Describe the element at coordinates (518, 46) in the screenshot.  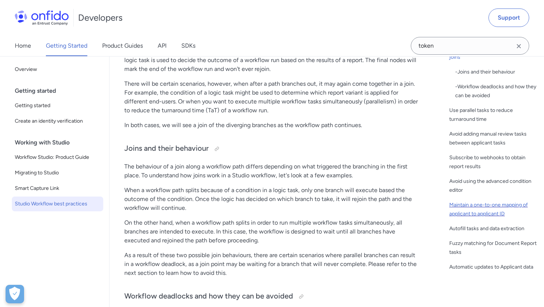
I see `svg: Clear search field button` at that location.